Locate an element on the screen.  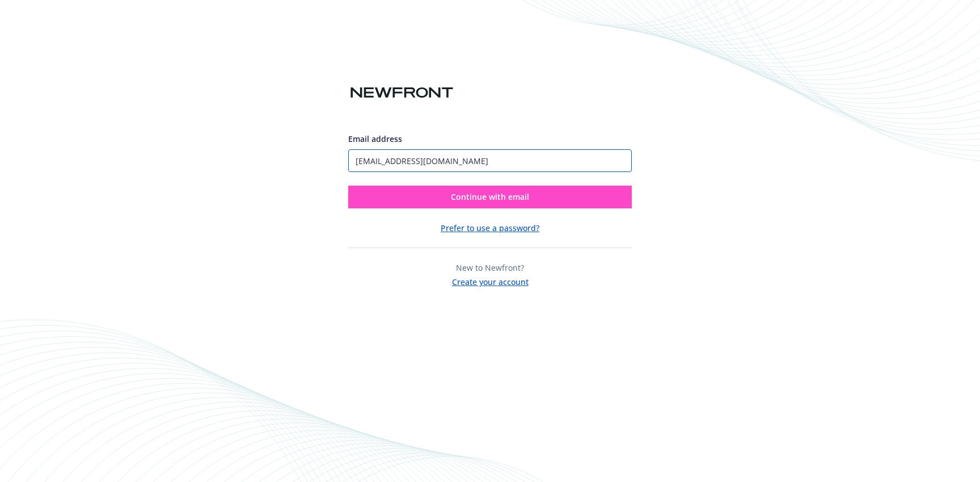
span: Continue with email is located at coordinates (490, 196).